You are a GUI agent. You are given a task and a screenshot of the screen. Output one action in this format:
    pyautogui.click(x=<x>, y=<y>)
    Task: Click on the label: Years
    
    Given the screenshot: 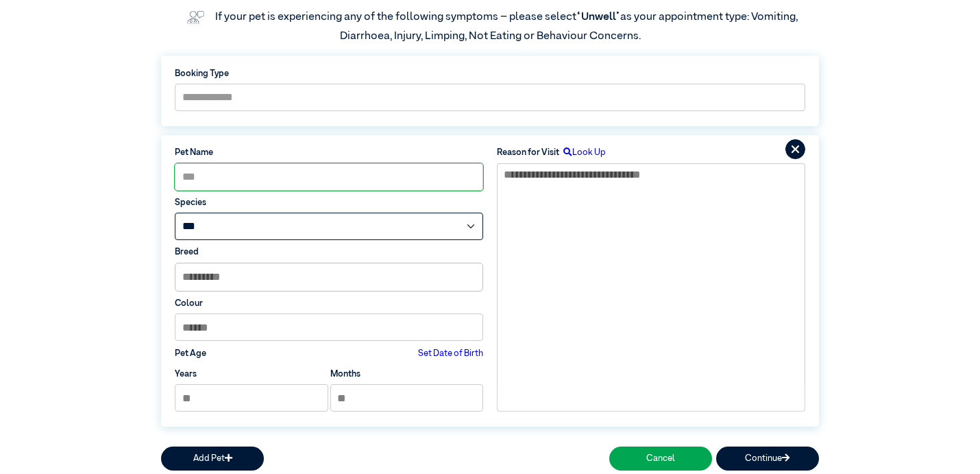 What is the action you would take?
    pyautogui.click(x=186, y=374)
    